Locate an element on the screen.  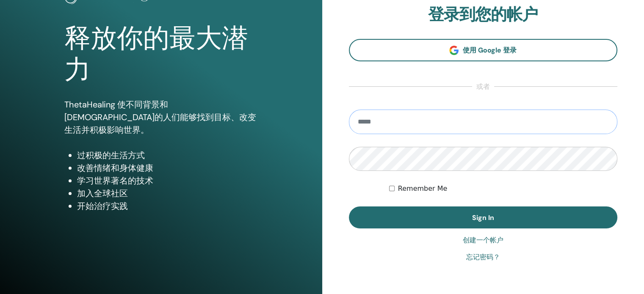
div: Keep me authenticated indefinitely or until I manually logout is located at coordinates (503, 189).